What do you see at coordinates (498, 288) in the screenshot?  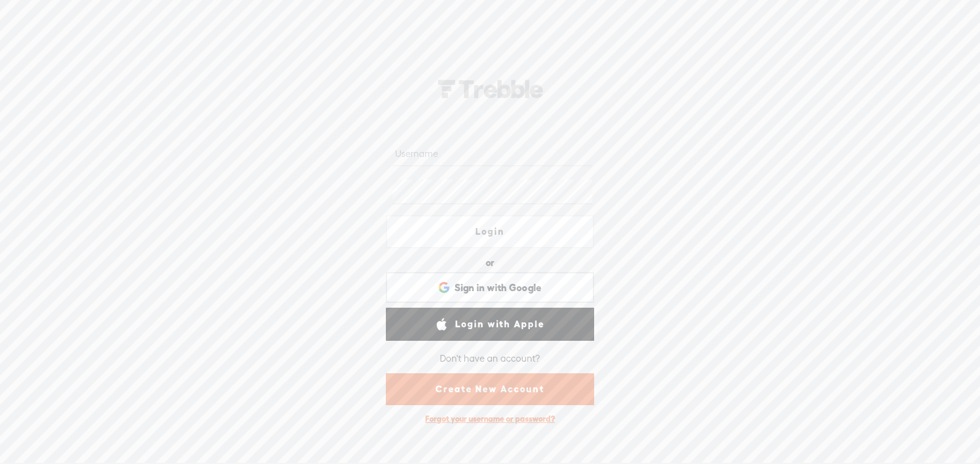 I see `span: Sign in with Google` at bounding box center [498, 288].